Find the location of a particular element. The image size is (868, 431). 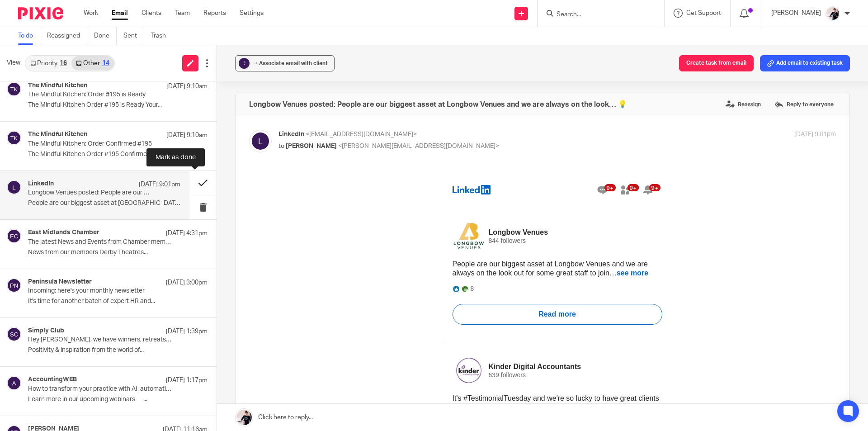

img: AV307615.jpg is located at coordinates (832, 14).